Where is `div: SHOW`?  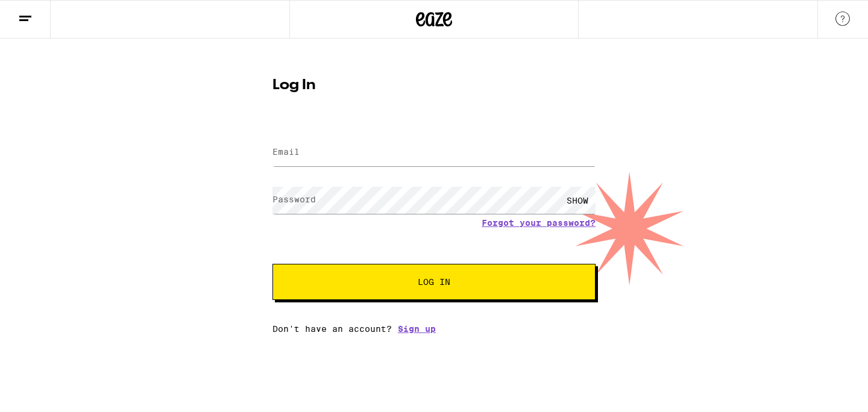 div: SHOW is located at coordinates (577, 200).